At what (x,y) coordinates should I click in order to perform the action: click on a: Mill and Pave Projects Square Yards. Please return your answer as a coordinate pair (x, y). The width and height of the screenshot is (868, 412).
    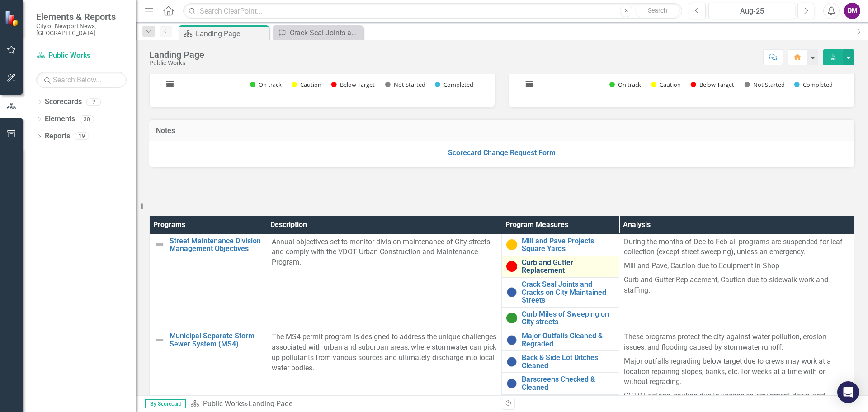
    Looking at the image, I should click on (568, 245).